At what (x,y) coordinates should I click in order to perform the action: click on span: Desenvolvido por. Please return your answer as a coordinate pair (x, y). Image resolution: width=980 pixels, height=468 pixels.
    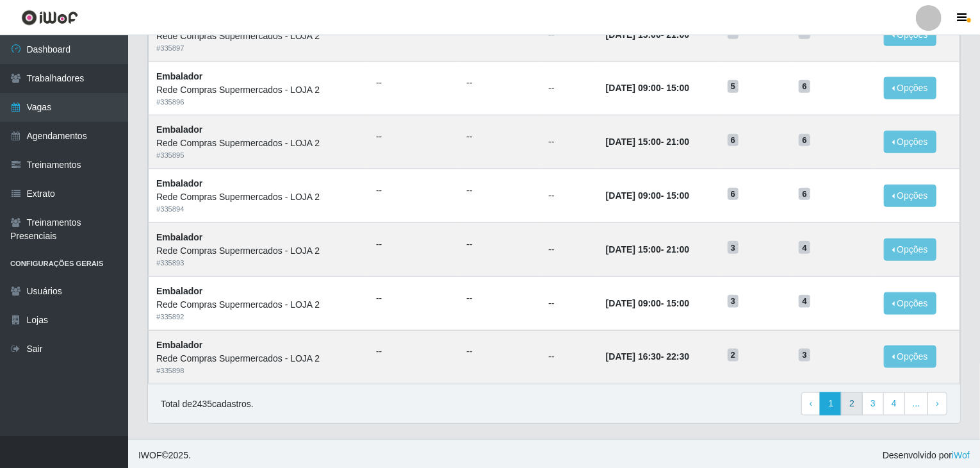
    Looking at the image, I should click on (926, 455).